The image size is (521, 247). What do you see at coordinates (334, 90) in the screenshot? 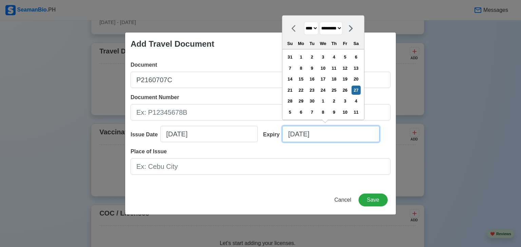
I see `div: Choose Thursday, September 25th, 2025` at bounding box center [334, 90].